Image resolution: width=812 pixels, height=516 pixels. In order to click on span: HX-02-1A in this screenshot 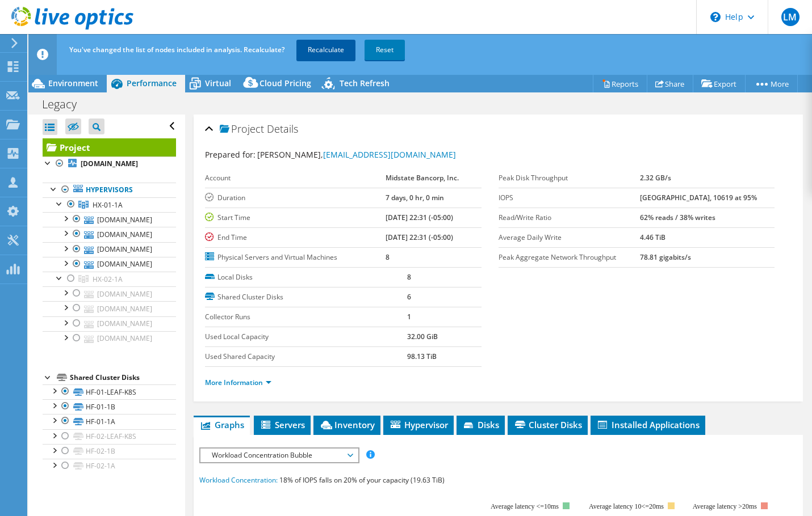, I will do `click(107, 279)`.